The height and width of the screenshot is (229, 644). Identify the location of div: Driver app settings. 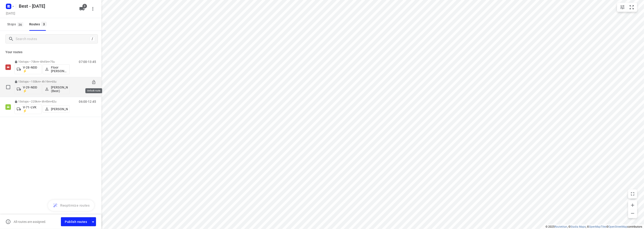
(93, 222).